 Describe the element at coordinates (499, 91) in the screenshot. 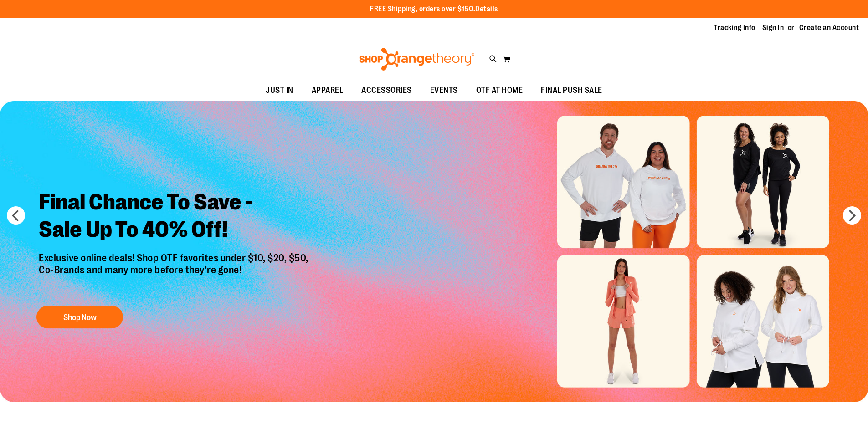

I see `a: OTF AT HOME` at that location.